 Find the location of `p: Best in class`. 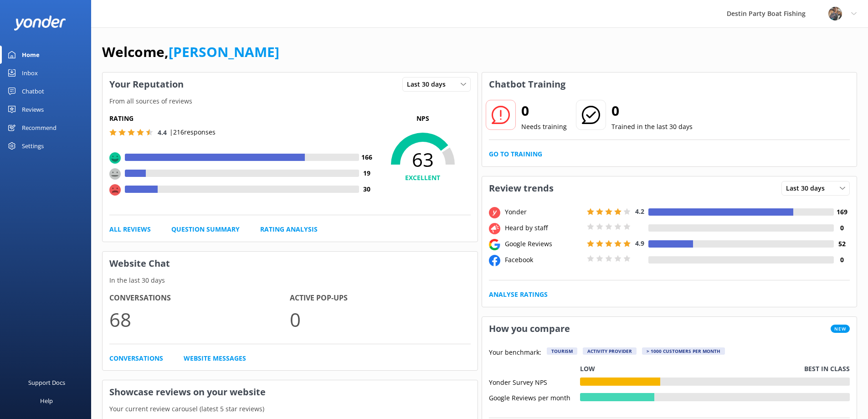

p: Best in class is located at coordinates (827, 369).